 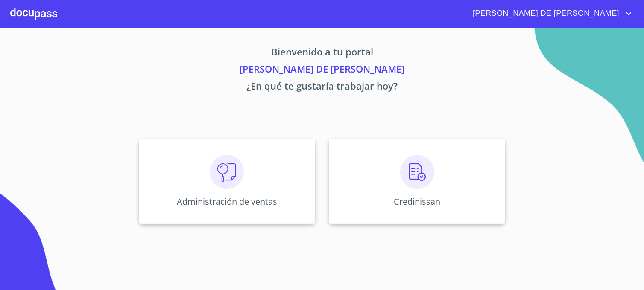 What do you see at coordinates (550, 13) in the screenshot?
I see `button: account of current user` at bounding box center [550, 13].